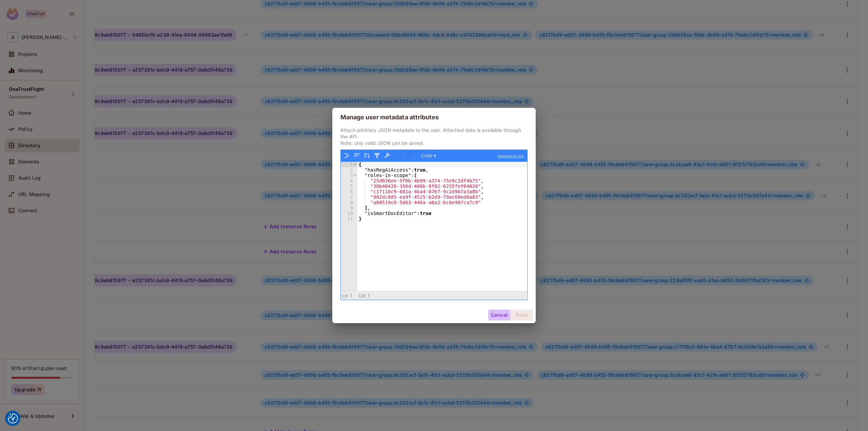 The image size is (868, 431). I want to click on div: 1, so click(349, 164).